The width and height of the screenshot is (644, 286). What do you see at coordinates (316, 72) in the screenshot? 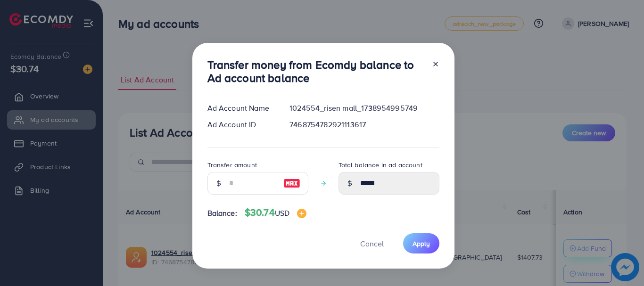
I see `h3: Transfer money from Ecomdy balance to Ad account balance` at bounding box center [316, 72].